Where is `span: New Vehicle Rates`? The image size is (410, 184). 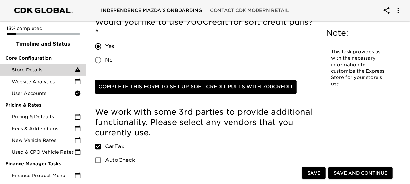 span: New Vehicle Rates is located at coordinates (43, 140).